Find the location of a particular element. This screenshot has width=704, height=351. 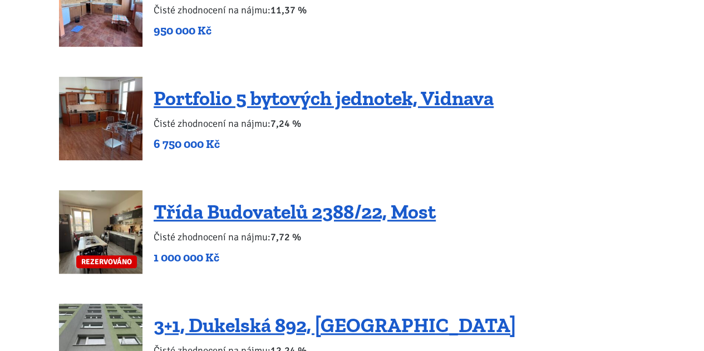

b: 7,24 % is located at coordinates (285, 123).